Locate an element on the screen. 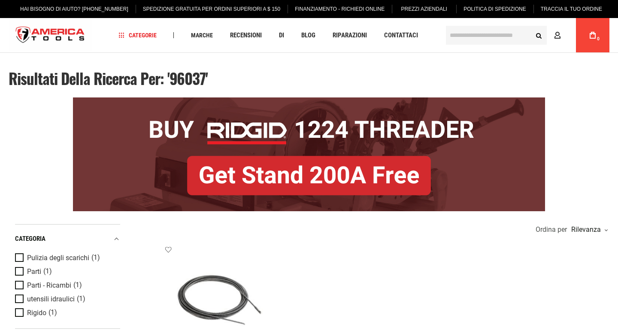 This screenshot has height=334, width=618. a: Categorie is located at coordinates (138, 35).